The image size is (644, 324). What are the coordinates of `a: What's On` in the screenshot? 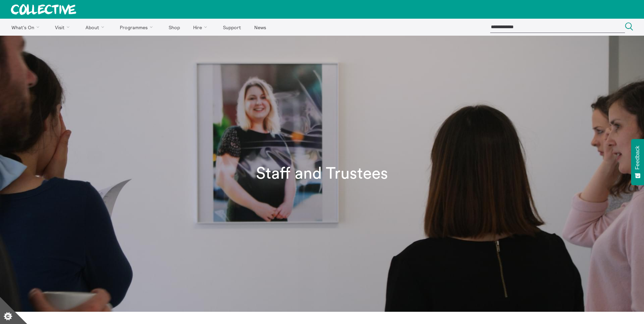 It's located at (26, 27).